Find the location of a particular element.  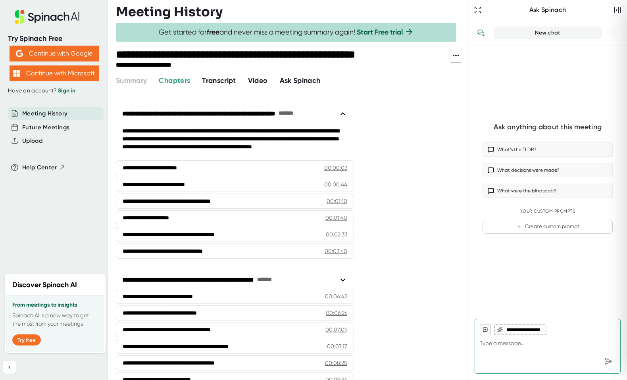

div: 00:03:40 is located at coordinates (336, 251).